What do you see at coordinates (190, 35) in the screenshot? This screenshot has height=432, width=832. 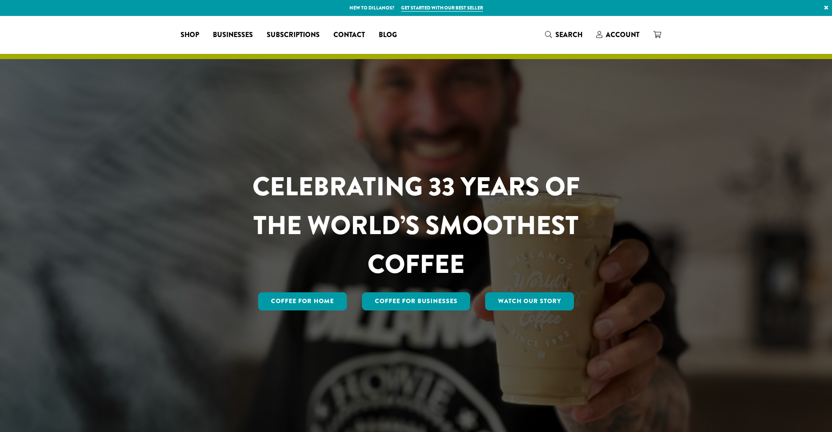 I see `a: Shop` at bounding box center [190, 35].